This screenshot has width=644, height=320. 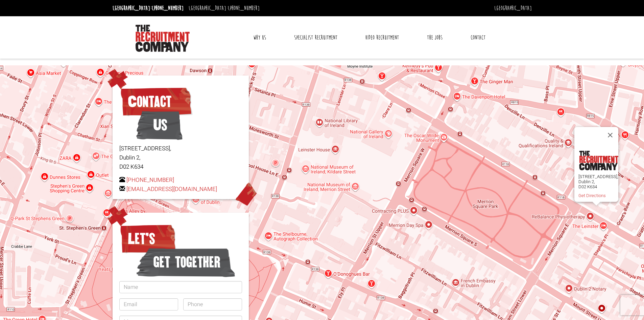 I want to click on input: Name, so click(x=181, y=287).